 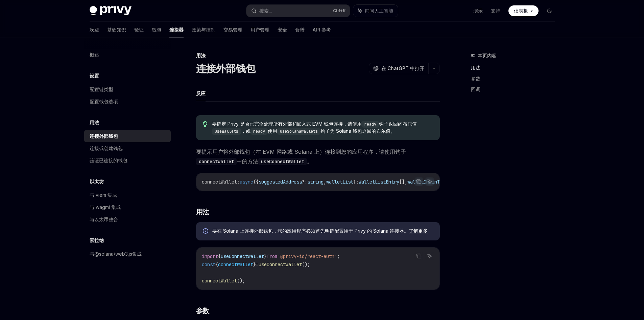 What do you see at coordinates (379, 10) in the screenshot?
I see `font: 询问人工智能` at bounding box center [379, 10].